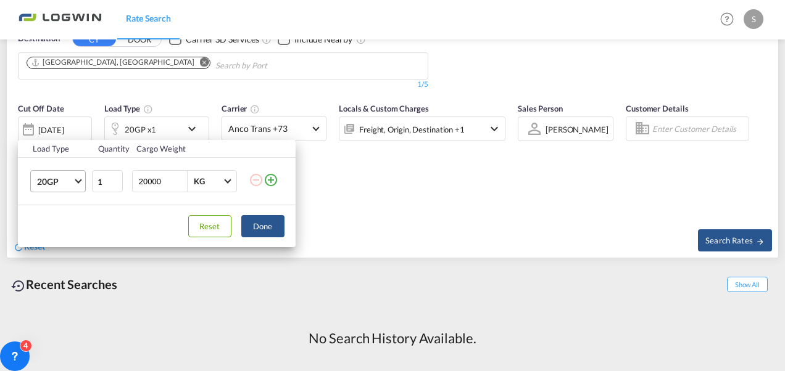 The image size is (785, 371). What do you see at coordinates (199, 181) in the screenshot?
I see `div: KG` at bounding box center [199, 181].